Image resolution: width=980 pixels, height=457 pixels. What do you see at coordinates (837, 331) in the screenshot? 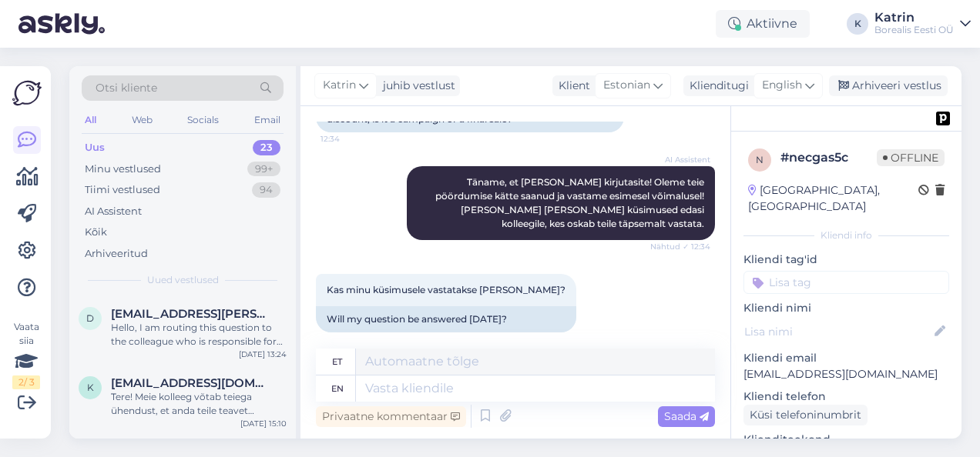
I see `input: Lisa nimi` at bounding box center [837, 331].